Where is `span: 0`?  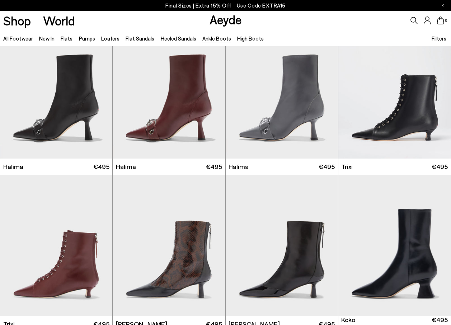 span: 0 is located at coordinates (446, 20).